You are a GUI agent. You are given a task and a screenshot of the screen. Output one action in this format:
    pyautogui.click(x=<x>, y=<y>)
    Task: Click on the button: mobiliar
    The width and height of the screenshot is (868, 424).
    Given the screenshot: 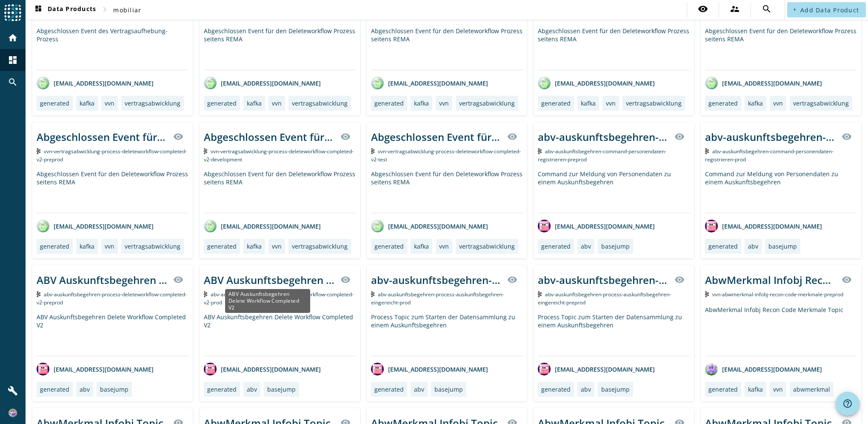 What is the action you would take?
    pyautogui.click(x=128, y=10)
    